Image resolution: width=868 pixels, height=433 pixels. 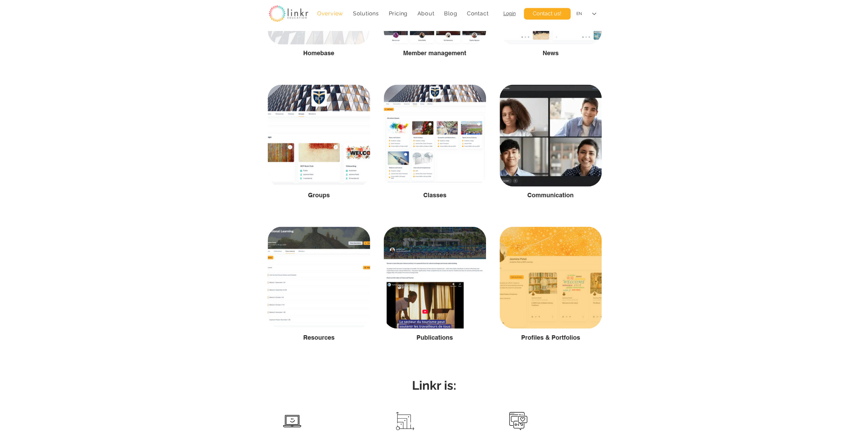 I want to click on div: Solutions, so click(x=366, y=14).